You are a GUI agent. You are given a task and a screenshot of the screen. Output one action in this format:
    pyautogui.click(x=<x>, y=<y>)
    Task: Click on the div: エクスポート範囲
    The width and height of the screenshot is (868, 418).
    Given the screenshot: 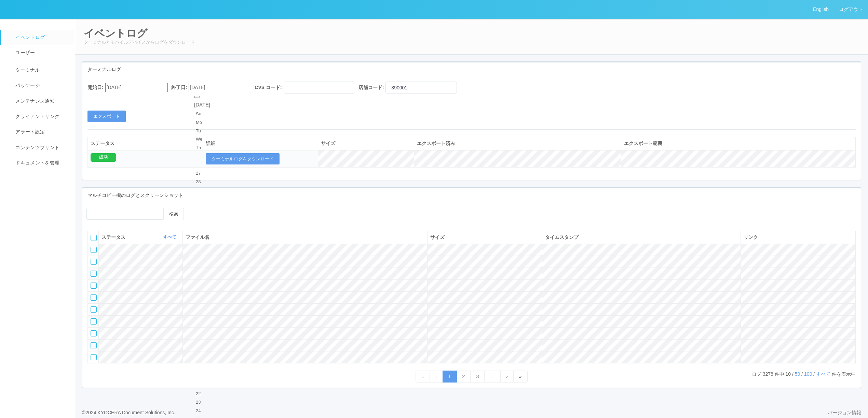 What is the action you would take?
    pyautogui.click(x=738, y=143)
    